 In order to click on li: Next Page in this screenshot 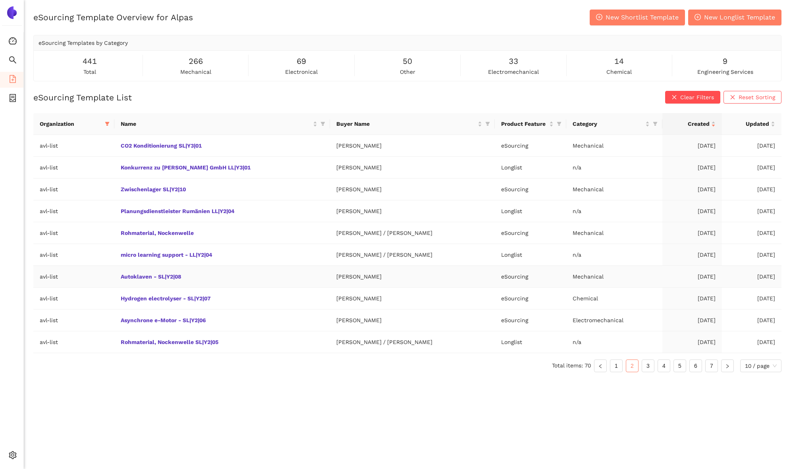, I will do `click(727, 366)`.